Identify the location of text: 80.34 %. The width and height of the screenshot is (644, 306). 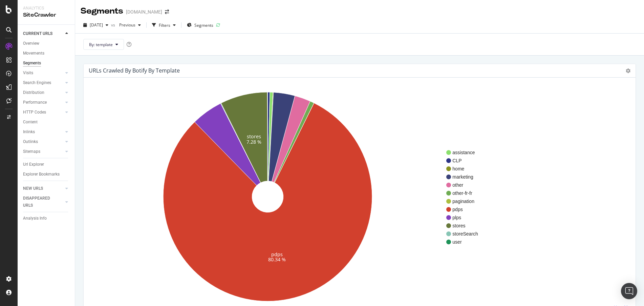
(277, 259).